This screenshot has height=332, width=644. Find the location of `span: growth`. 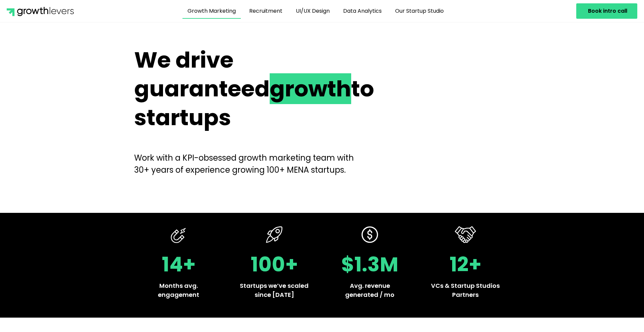

span: growth is located at coordinates (310, 89).